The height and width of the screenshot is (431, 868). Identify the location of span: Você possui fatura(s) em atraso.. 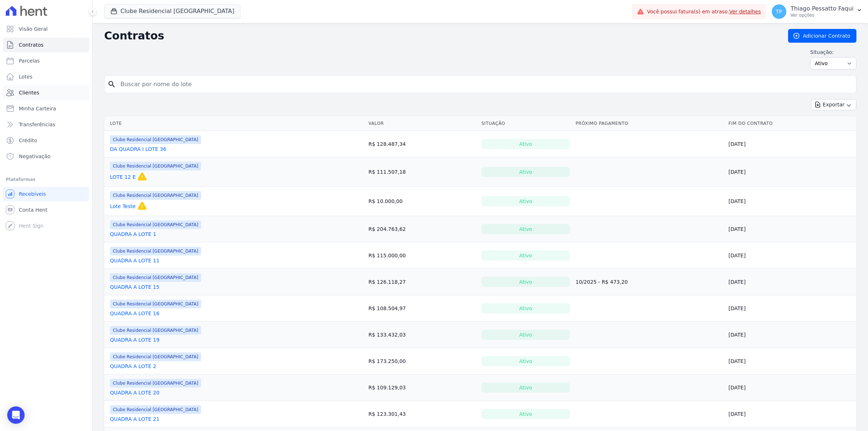
(704, 12).